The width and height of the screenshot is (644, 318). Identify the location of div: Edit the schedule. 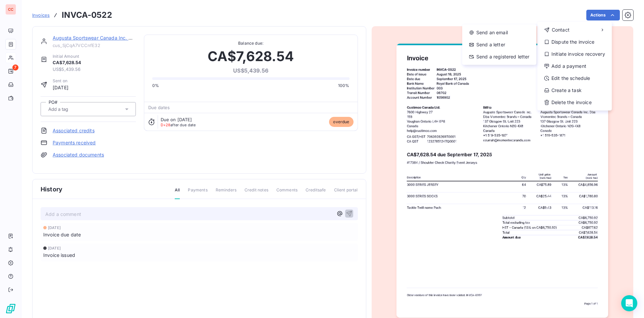
(575, 78).